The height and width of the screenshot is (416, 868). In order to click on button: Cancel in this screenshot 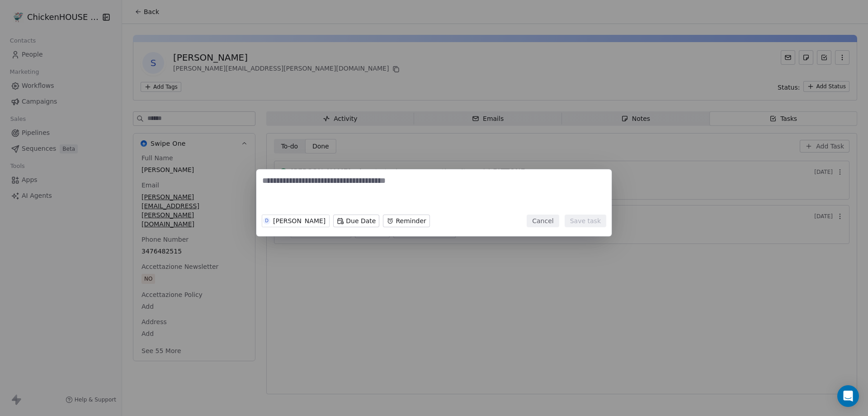, I will do `click(543, 221)`.